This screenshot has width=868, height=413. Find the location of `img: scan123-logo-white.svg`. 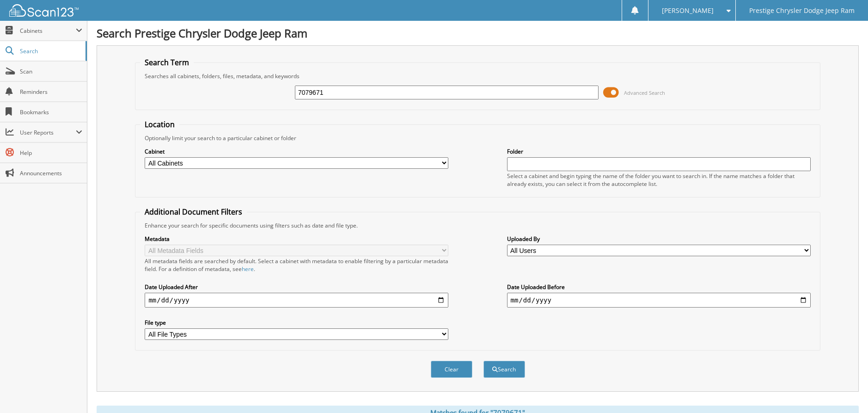

img: scan123-logo-white.svg is located at coordinates (44, 10).